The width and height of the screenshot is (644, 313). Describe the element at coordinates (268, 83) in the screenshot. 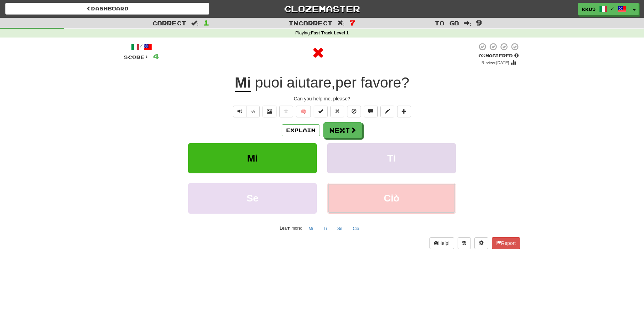

I see `span: puoi` at that location.